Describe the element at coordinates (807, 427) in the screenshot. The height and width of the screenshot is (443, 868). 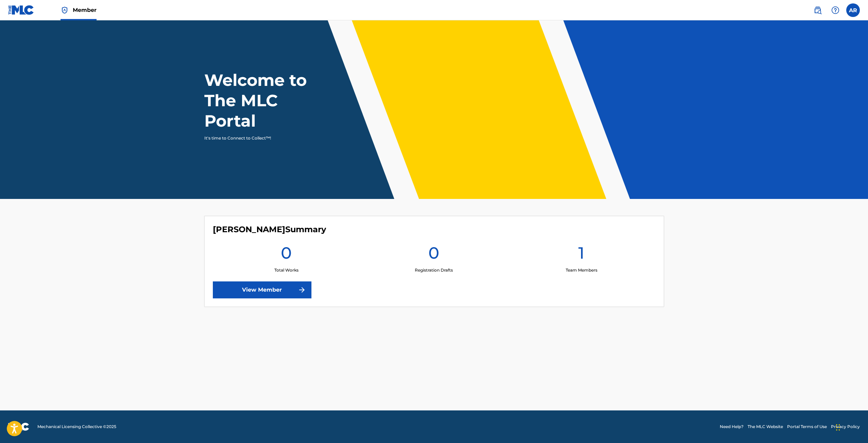
I see `a: Portal Terms of Use` at that location.